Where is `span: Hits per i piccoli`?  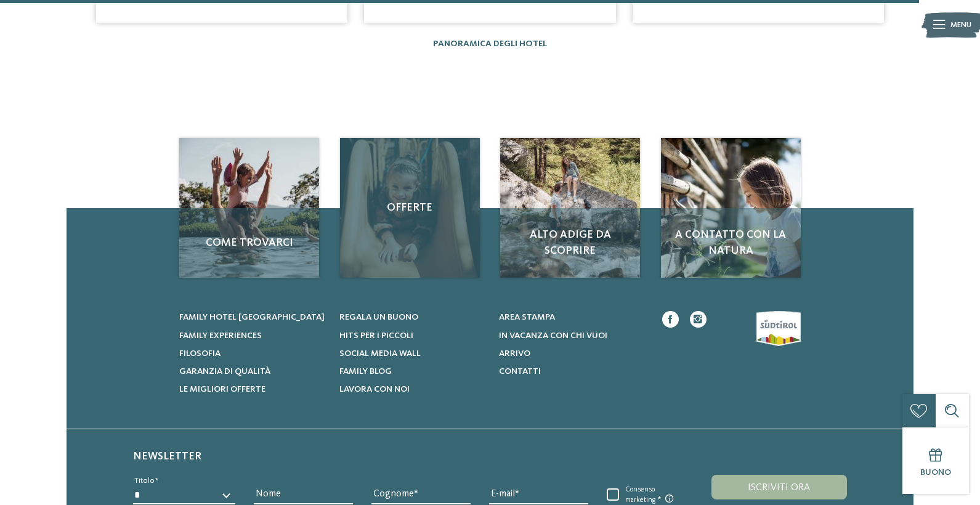
span: Hits per i piccoli is located at coordinates (376, 336).